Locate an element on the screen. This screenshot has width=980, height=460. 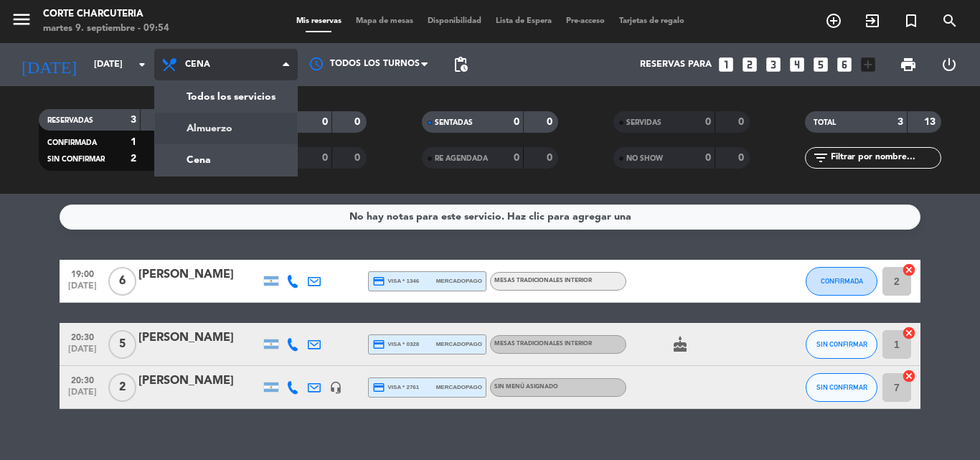
i: headset_mic is located at coordinates (335, 387).